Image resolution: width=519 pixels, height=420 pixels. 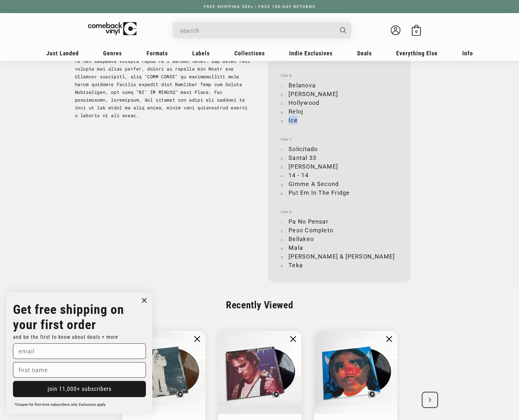 What do you see at coordinates (355, 372) in the screenshot?
I see `img: Steve Lacy - "Gemini Rights"` at bounding box center [355, 372].